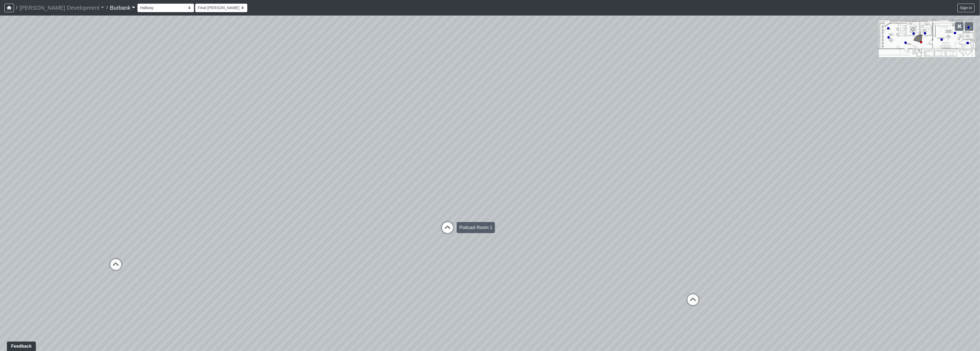 This screenshot has height=351, width=980. I want to click on button: Feedback, so click(17, 7).